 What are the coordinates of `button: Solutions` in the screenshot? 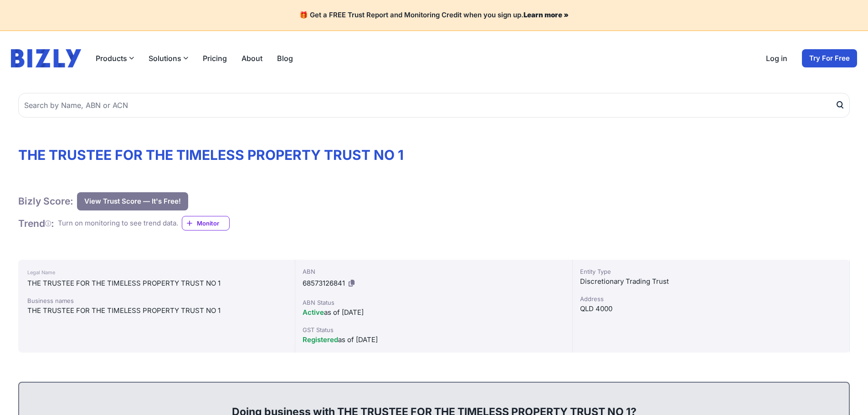 It's located at (168, 58).